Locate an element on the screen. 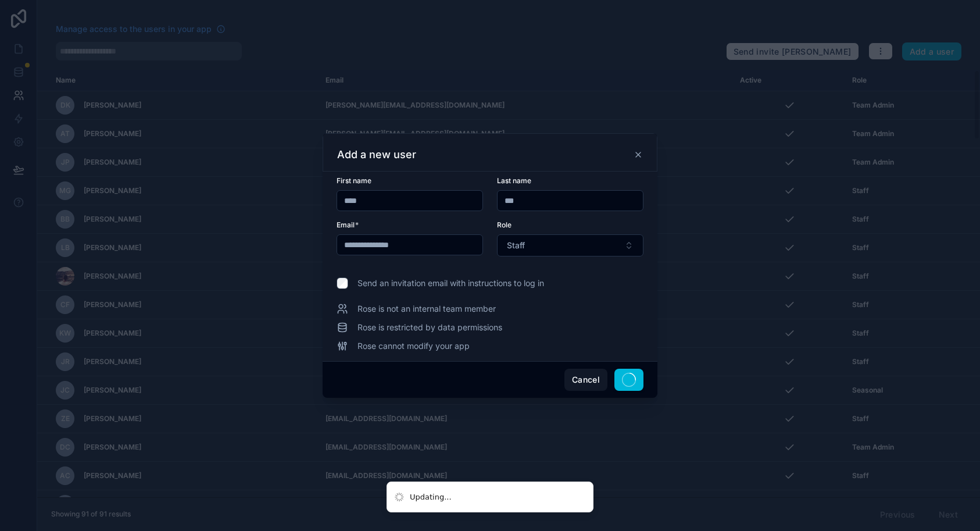  span: Last name is located at coordinates (514, 180).